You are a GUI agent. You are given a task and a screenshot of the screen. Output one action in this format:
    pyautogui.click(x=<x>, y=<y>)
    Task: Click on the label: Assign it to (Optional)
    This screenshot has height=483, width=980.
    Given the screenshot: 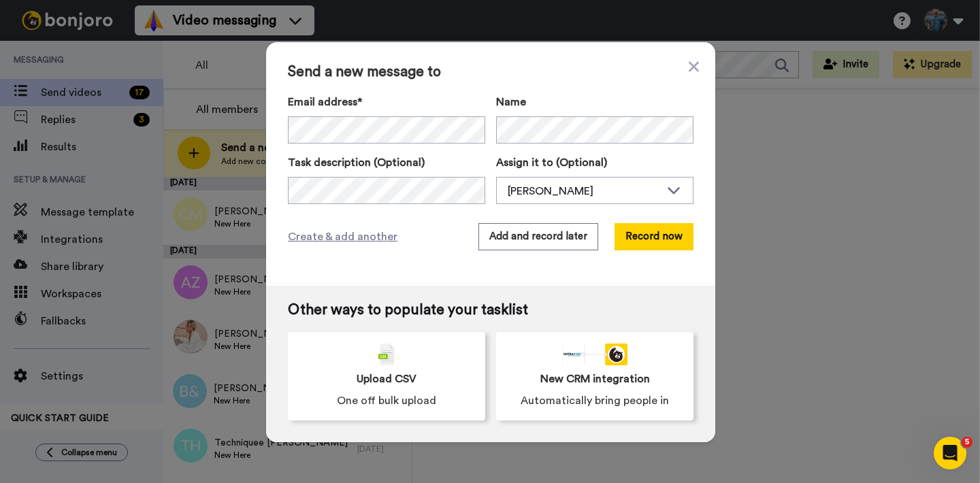 What is the action you would take?
    pyautogui.click(x=595, y=162)
    